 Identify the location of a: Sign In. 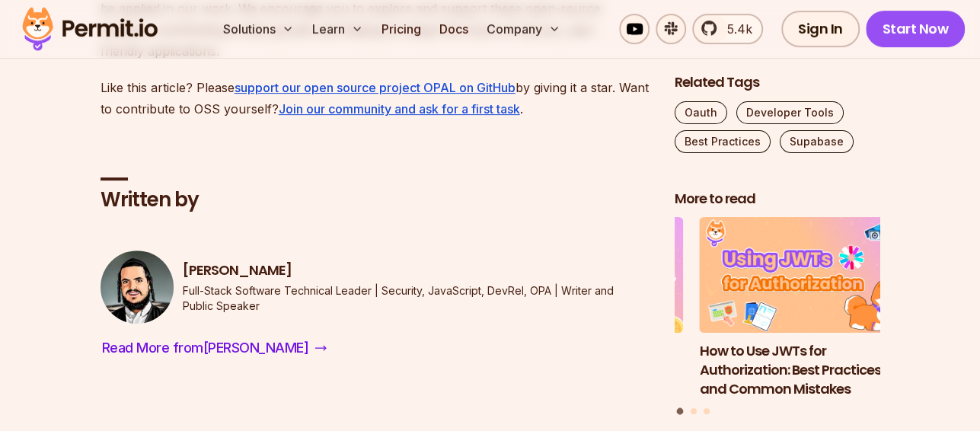
(820, 29).